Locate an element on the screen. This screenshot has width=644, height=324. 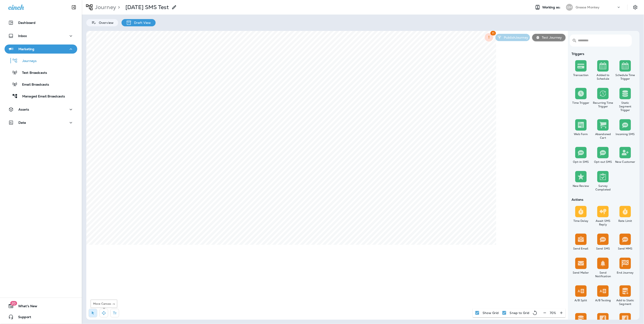
p: Show Grid is located at coordinates (490, 313).